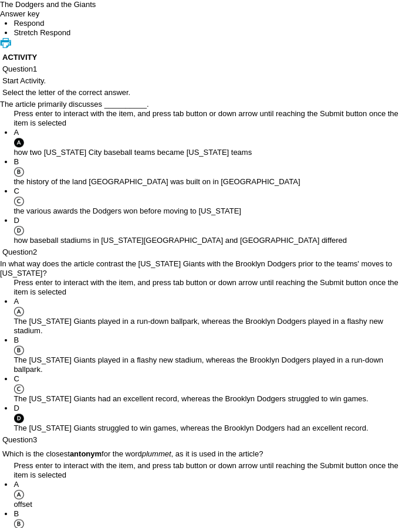 The width and height of the screenshot is (402, 528). What do you see at coordinates (24, 80) in the screenshot?
I see `span: Start Activity.` at bounding box center [24, 80].